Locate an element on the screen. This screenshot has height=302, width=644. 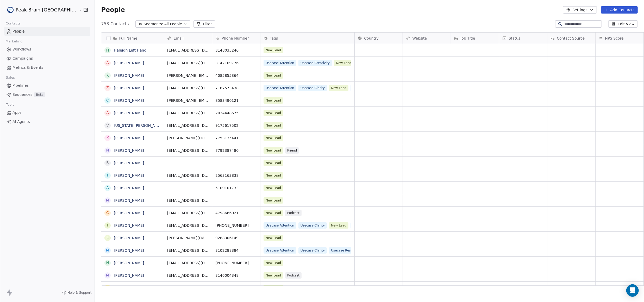
span: Status is located at coordinates (515, 38).